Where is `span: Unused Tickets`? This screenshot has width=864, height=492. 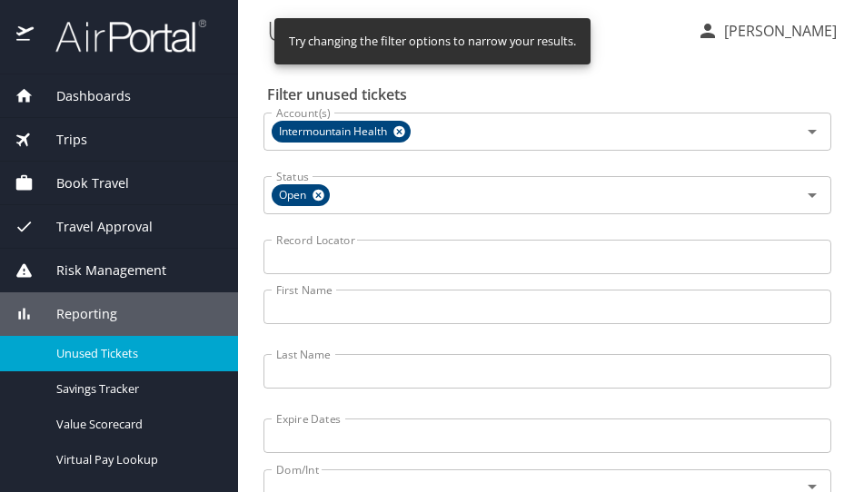
span: Unused Tickets is located at coordinates (136, 353).